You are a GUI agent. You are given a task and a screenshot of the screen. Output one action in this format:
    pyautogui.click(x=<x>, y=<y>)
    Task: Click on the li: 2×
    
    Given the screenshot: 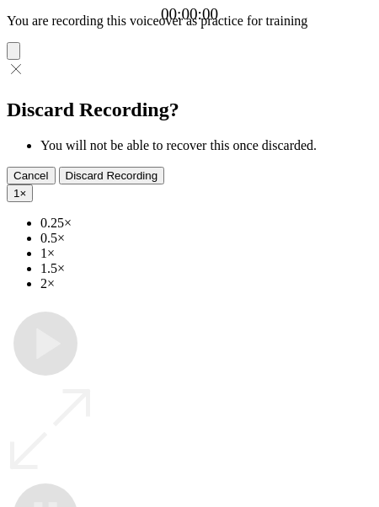 What is the action you would take?
    pyautogui.click(x=206, y=284)
    